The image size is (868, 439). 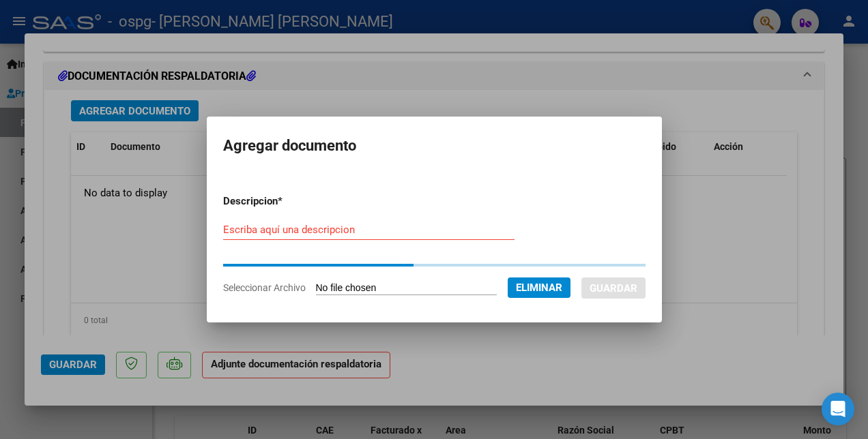 What do you see at coordinates (613, 288) in the screenshot?
I see `button: Guardar` at bounding box center [613, 288].